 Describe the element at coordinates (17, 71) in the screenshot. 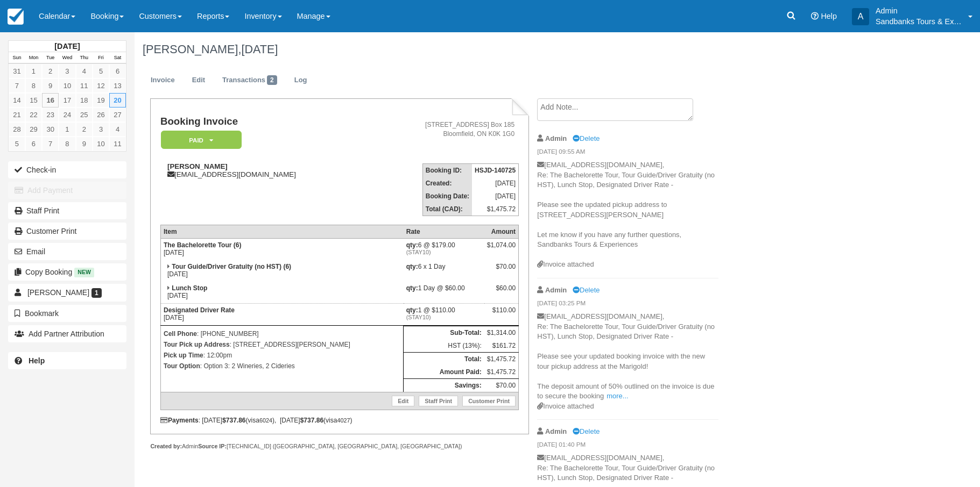

I see `a: 31` at that location.